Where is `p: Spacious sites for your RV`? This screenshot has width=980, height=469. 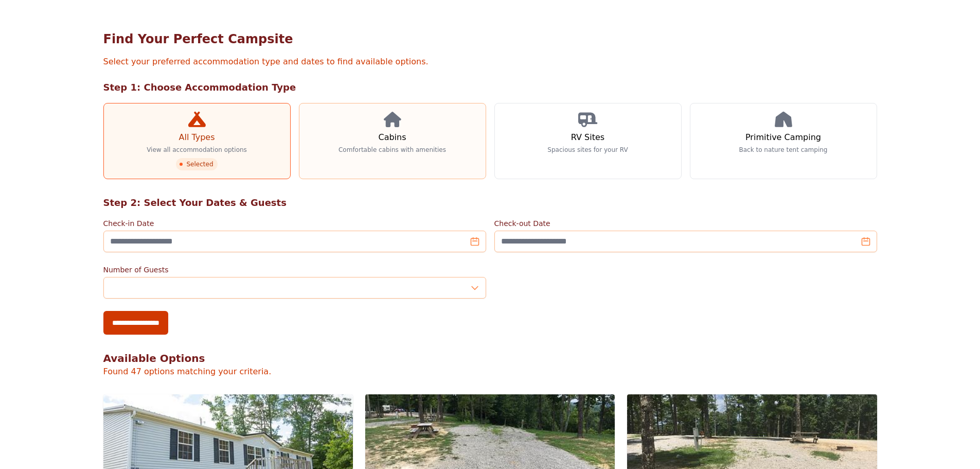
p: Spacious sites for your RV is located at coordinates (587, 150).